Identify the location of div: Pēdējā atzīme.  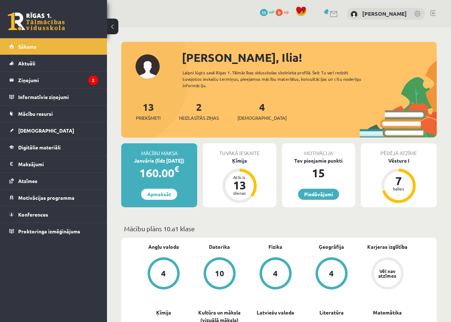
(399, 150).